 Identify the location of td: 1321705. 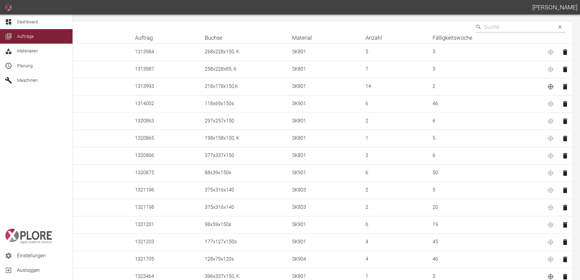
(165, 259).